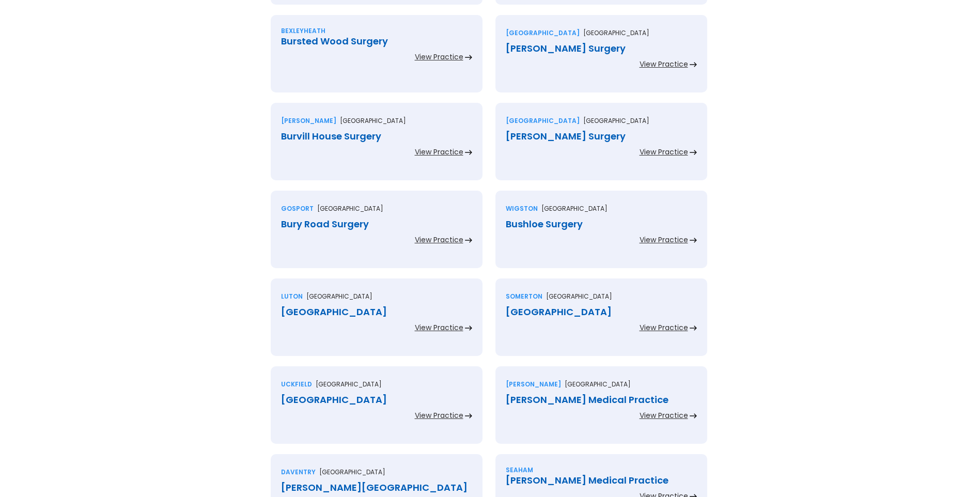 The image size is (980, 497). What do you see at coordinates (377, 224) in the screenshot?
I see `div: Bury Road Surgery` at bounding box center [377, 224].